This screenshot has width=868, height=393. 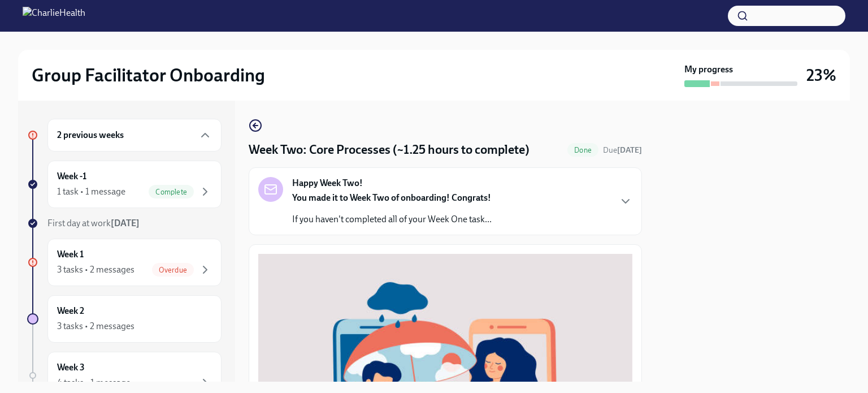 I want to click on p: If you haven't completed all of your Week One task..., so click(x=392, y=219).